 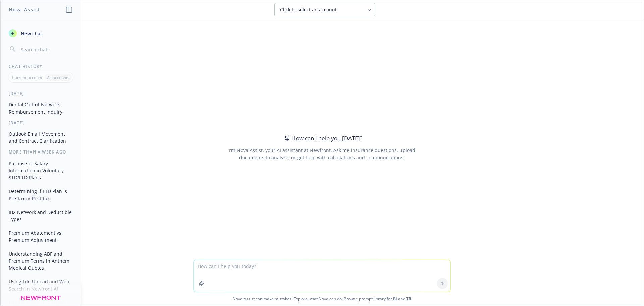 What do you see at coordinates (41, 195) in the screenshot?
I see `button: Determining if LTD Plan is Pre-tax or Post-tax` at bounding box center [41, 195].